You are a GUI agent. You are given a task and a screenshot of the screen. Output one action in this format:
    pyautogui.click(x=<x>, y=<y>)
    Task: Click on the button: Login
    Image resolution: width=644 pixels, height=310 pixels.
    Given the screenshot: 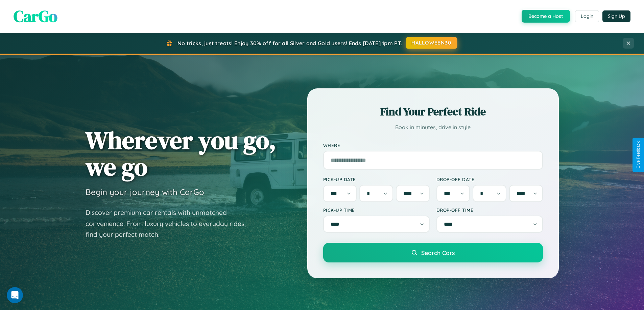 What is the action you would take?
    pyautogui.click(x=587, y=16)
    